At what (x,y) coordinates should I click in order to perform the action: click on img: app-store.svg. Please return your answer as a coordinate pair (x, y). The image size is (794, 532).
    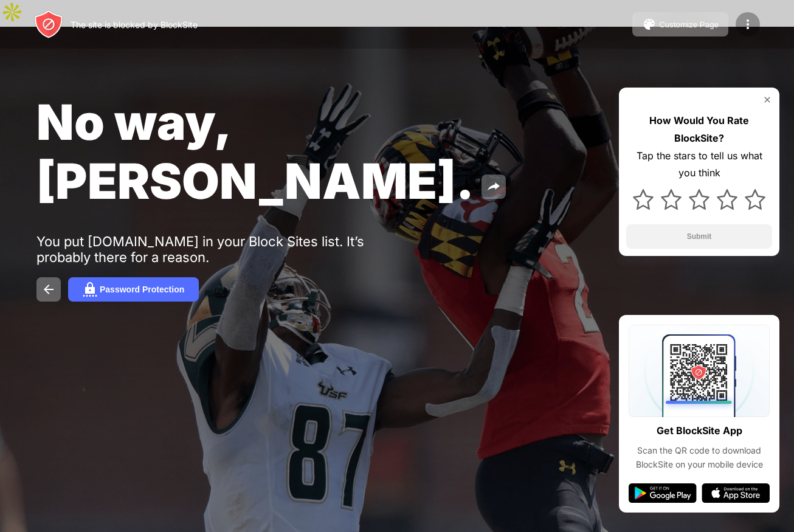
    Looking at the image, I should click on (735, 493).